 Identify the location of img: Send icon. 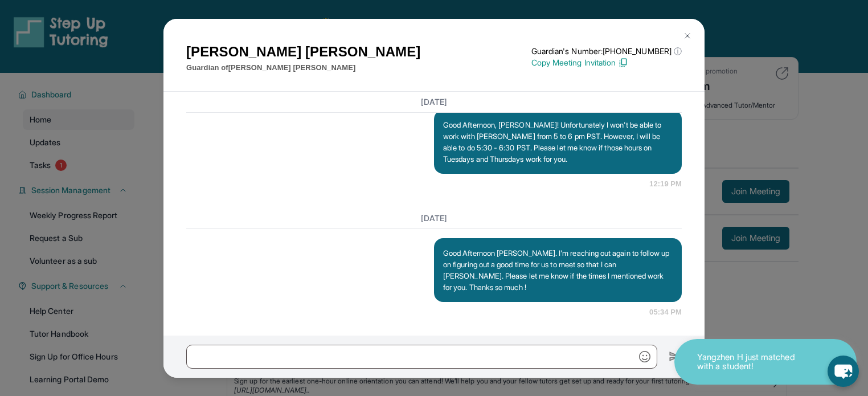
(675, 356).